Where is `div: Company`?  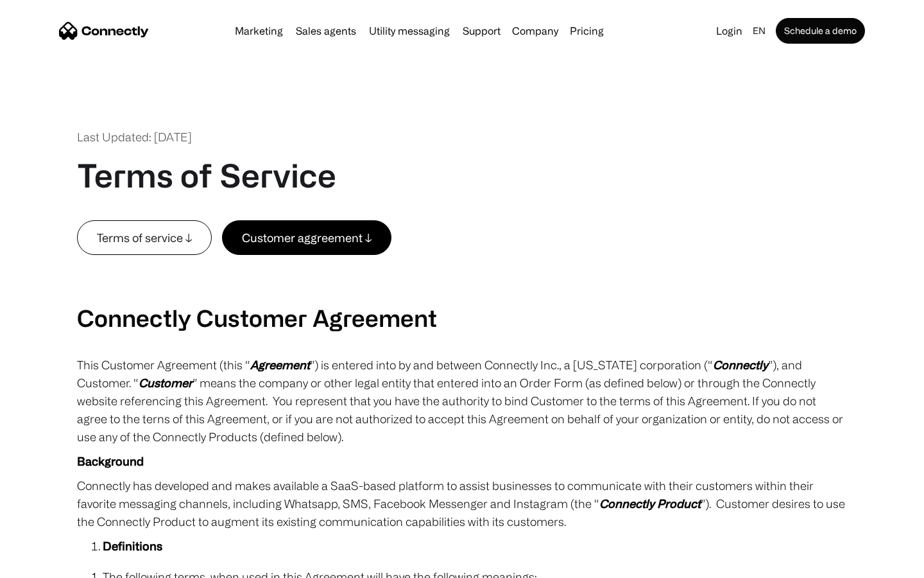 div: Company is located at coordinates (535, 31).